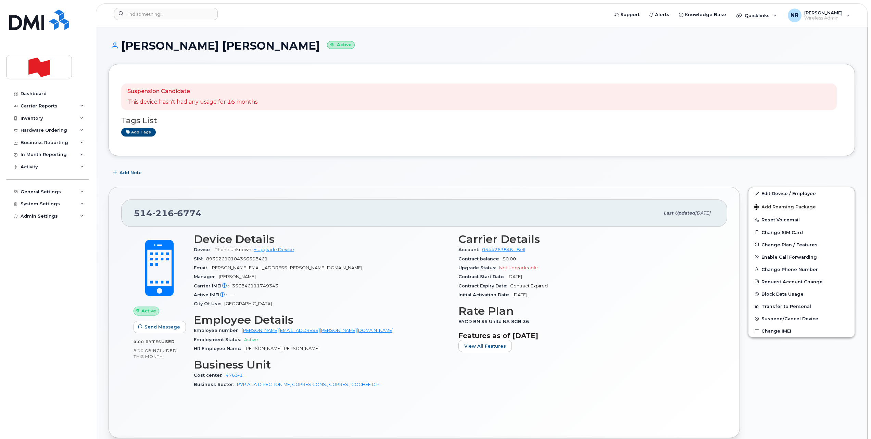  I want to click on a: + Upgrade Device, so click(274, 250).